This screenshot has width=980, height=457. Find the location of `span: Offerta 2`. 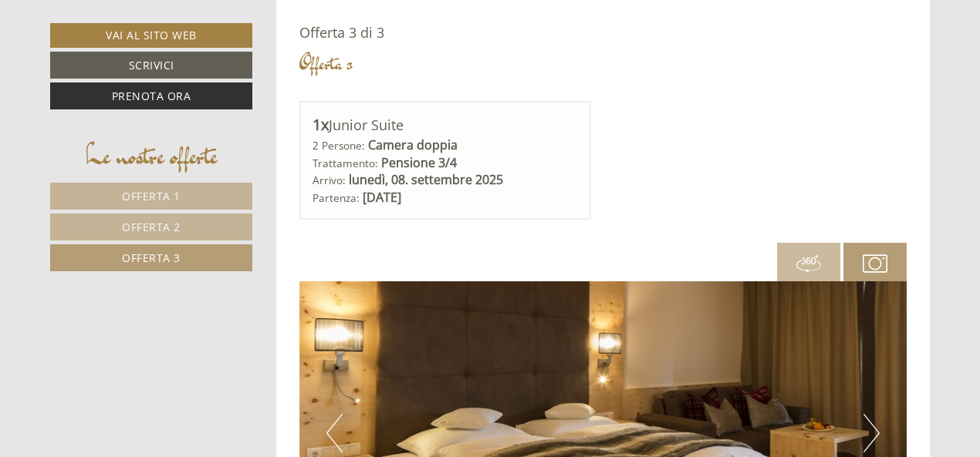

span: Offerta 2 is located at coordinates (151, 227).